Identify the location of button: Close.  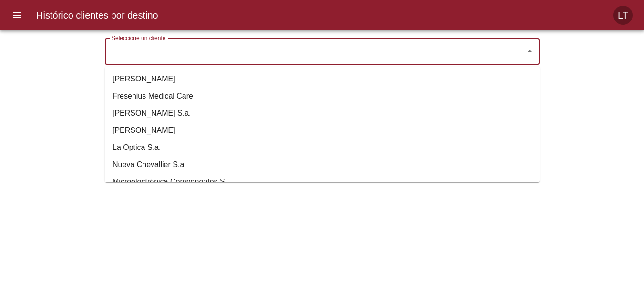
(529, 51).